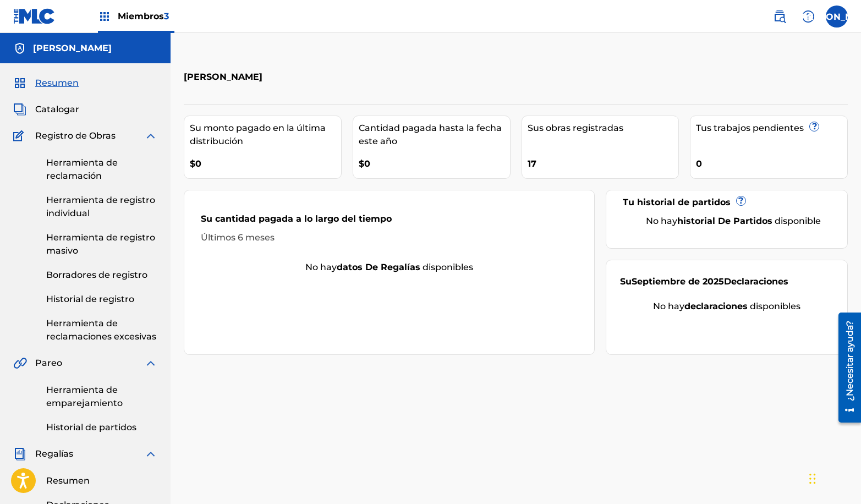 The image size is (861, 504). Describe the element at coordinates (102, 275) in the screenshot. I see `a: Borradores de registro` at that location.